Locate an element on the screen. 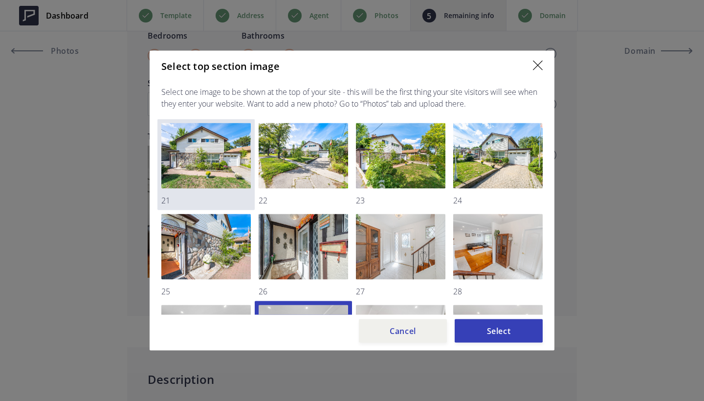 Image resolution: width=704 pixels, height=401 pixels. p: 25 is located at coordinates (206, 291).